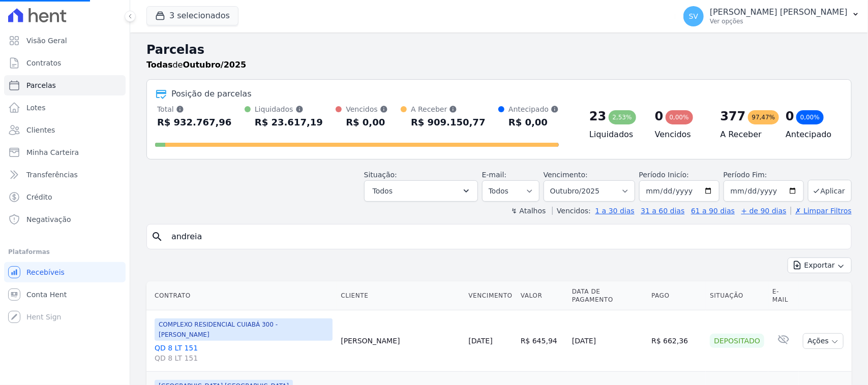 The height and width of the screenshot is (385, 868). What do you see at coordinates (679, 135) in the screenshot?
I see `h4: Vencidos` at bounding box center [679, 135].